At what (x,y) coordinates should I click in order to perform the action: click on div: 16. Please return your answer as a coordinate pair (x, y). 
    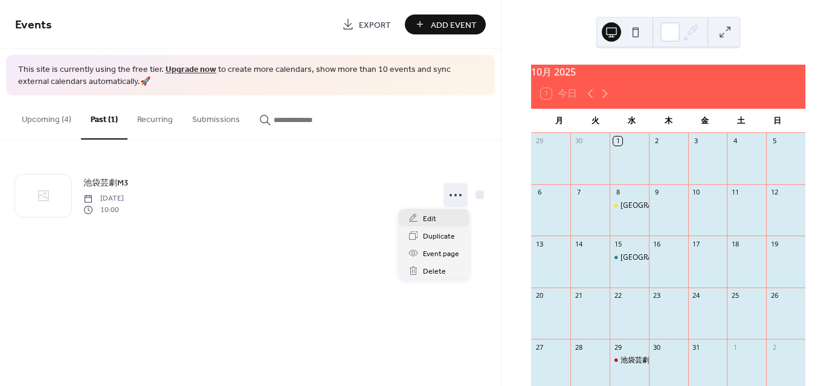
    Looking at the image, I should click on (656, 243).